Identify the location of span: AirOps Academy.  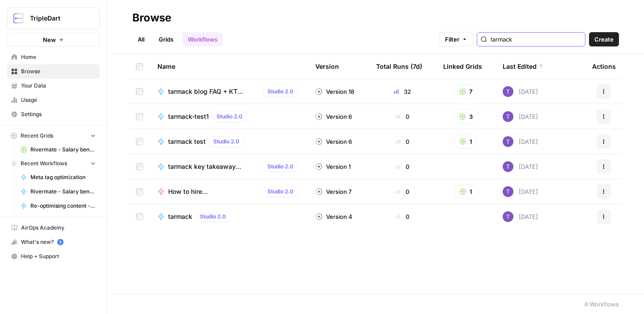
(58, 228).